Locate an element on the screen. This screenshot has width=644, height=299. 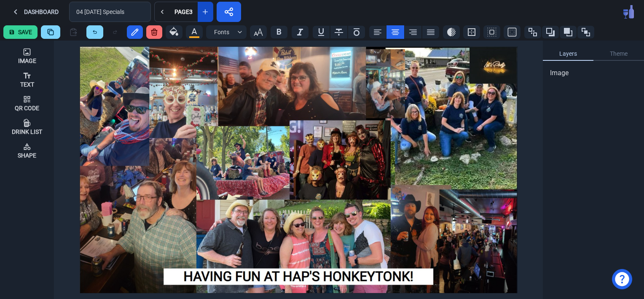
a: Dashboard is located at coordinates (34, 12).